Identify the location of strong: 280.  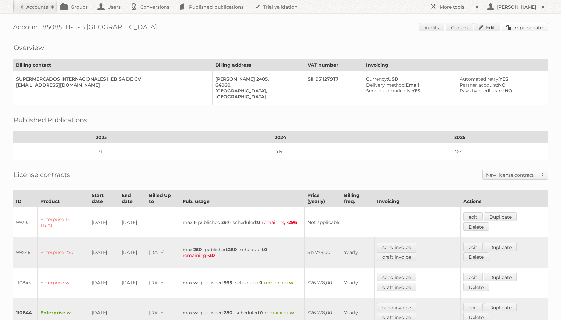
(228, 312).